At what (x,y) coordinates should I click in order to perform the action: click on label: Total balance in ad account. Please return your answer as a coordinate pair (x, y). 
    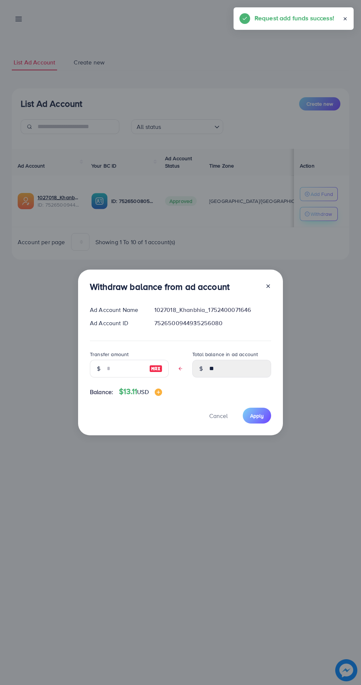
    Looking at the image, I should click on (225, 354).